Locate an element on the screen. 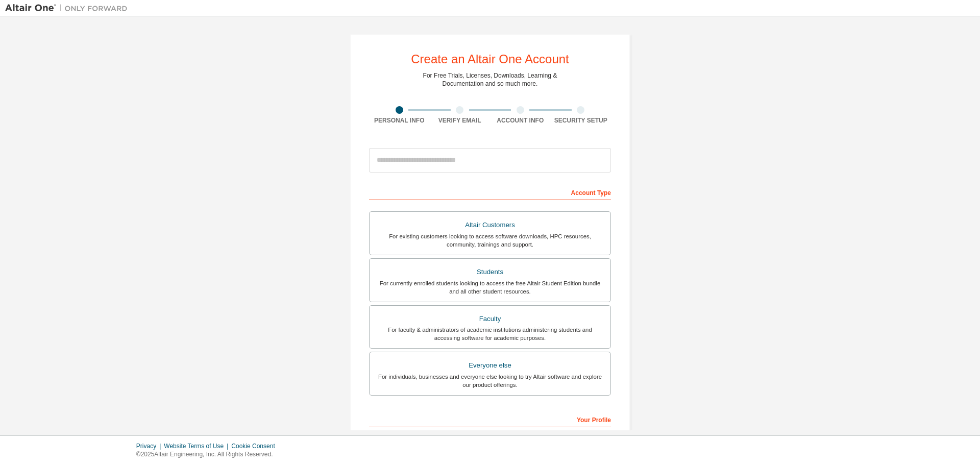 The height and width of the screenshot is (465, 980). div: Account Info is located at coordinates (520, 120).